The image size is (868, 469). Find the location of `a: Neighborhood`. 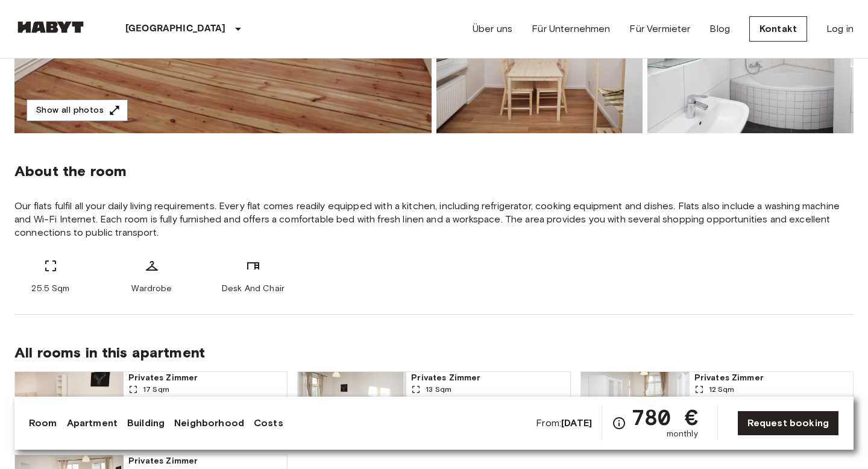

a: Neighborhood is located at coordinates (209, 423).